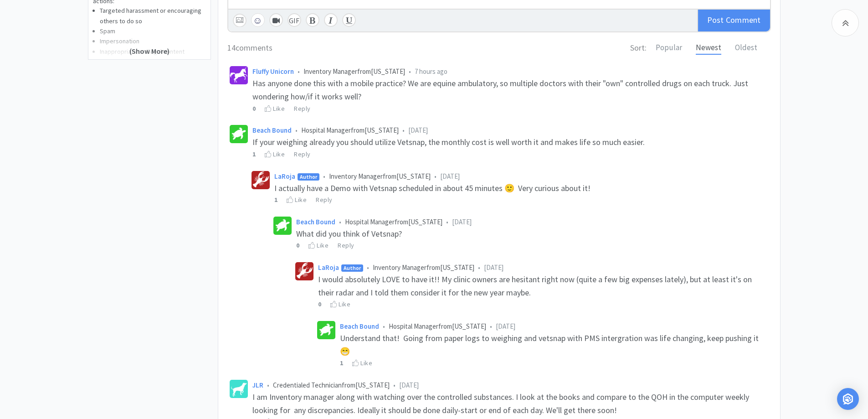 The height and width of the screenshot is (419, 868). What do you see at coordinates (733, 21) in the screenshot?
I see `div: Post` at bounding box center [733, 21].